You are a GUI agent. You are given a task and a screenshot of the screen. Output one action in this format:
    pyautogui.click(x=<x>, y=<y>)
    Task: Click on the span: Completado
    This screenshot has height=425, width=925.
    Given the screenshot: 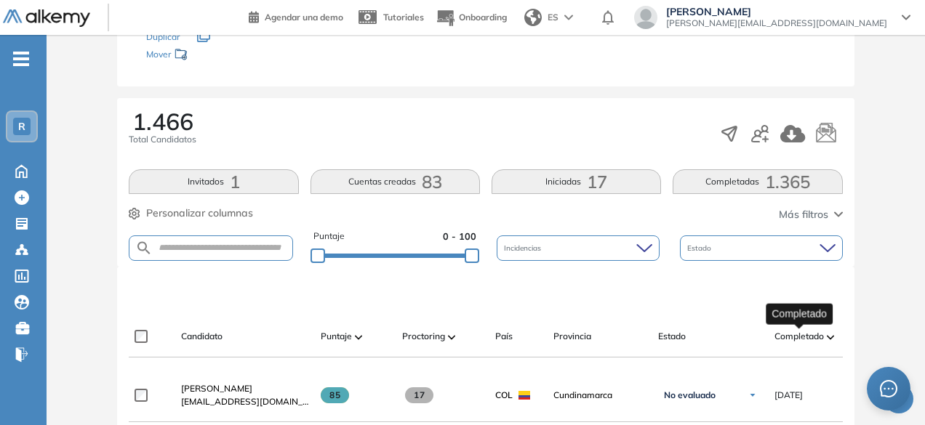 What is the action you would take?
    pyautogui.click(x=799, y=337)
    